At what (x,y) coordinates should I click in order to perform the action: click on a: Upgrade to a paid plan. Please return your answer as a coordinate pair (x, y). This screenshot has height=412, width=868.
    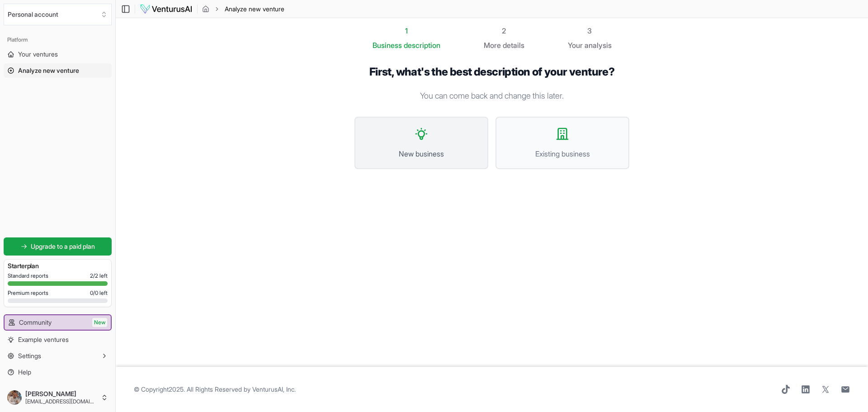
    Looking at the image, I should click on (57, 247).